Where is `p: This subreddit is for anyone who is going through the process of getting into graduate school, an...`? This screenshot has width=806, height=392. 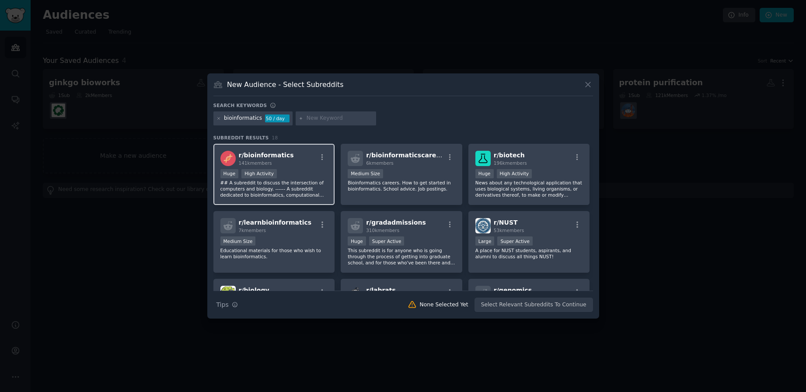 p: This subreddit is for anyone who is going through the process of getting into graduate school, an... is located at coordinates (401, 257).